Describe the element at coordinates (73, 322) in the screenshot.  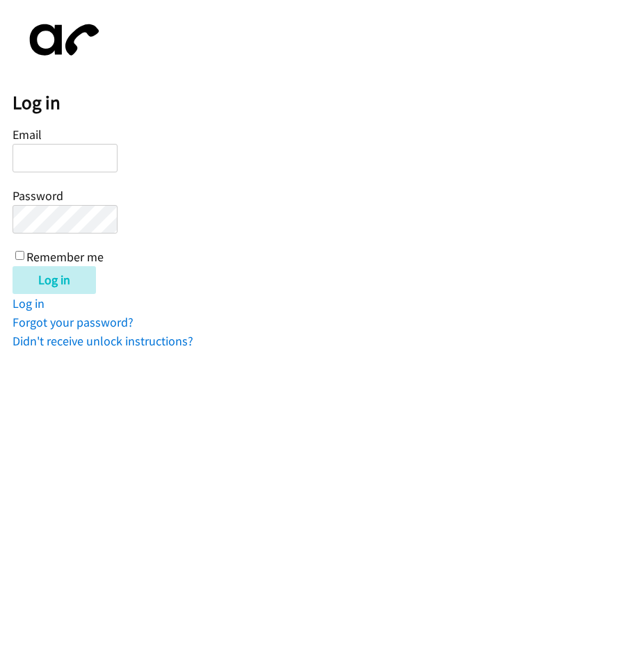
I see `a: Forgot your password?` at that location.